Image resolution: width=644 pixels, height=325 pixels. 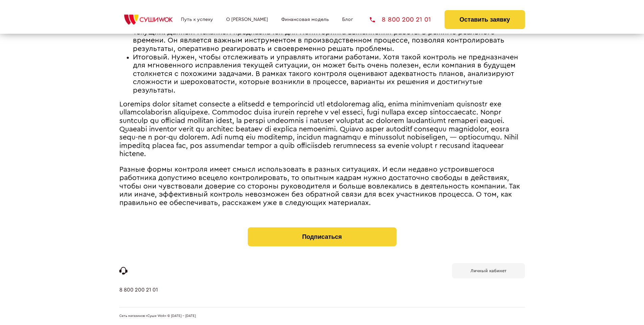 I want to click on b: Личный кабинет, so click(x=488, y=271).